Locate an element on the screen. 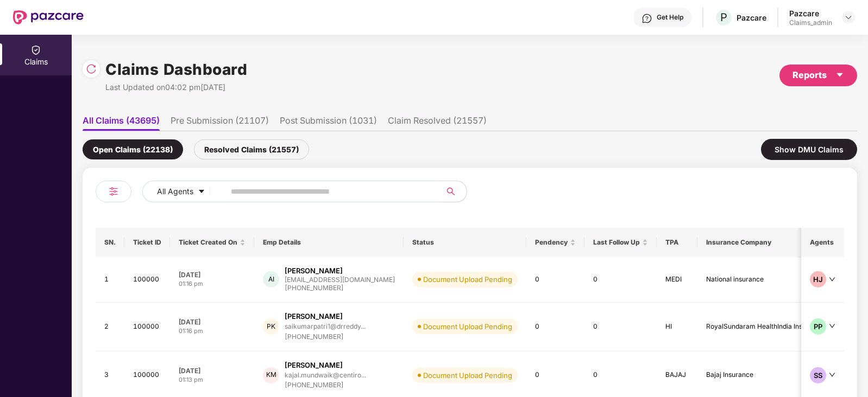 The image size is (868, 397). td: MEDI is located at coordinates (677, 280).